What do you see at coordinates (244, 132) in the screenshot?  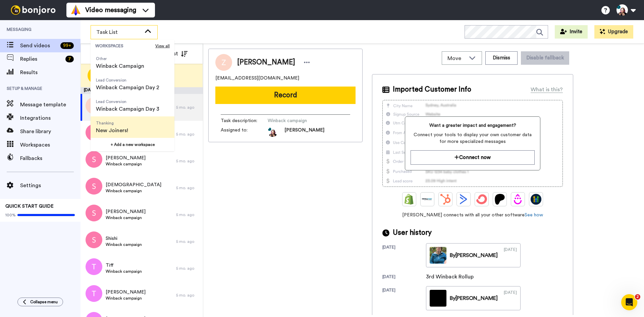 I see `span: Assigned to:` at bounding box center [244, 132].